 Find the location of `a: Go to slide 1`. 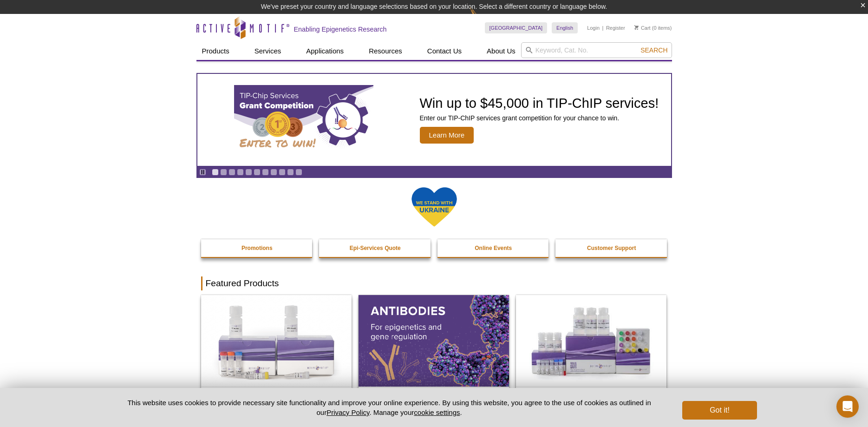

a: Go to slide 1 is located at coordinates (215, 172).